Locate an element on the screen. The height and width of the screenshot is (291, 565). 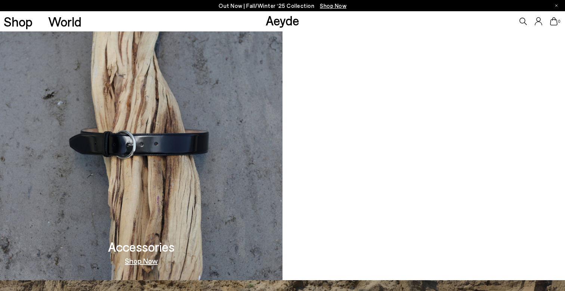
a: Aeyde is located at coordinates (283, 20).